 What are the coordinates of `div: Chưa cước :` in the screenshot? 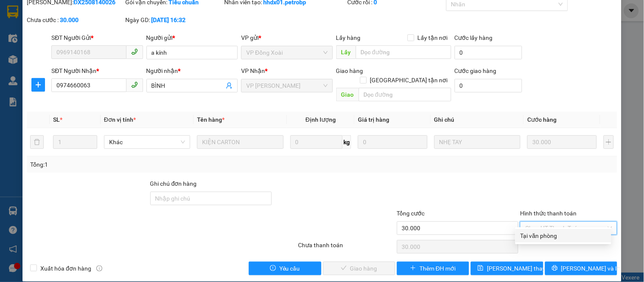 It's located at (75, 20).